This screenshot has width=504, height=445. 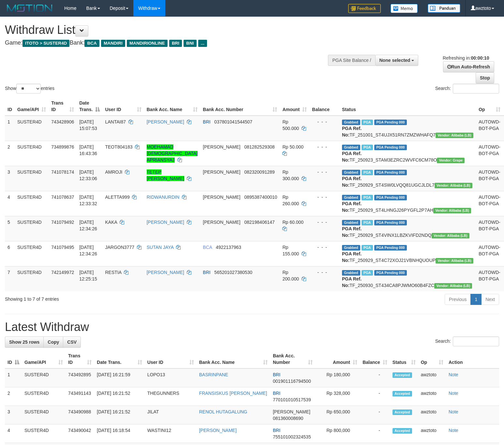 I want to click on td: Rp 650,000, so click(x=337, y=415).